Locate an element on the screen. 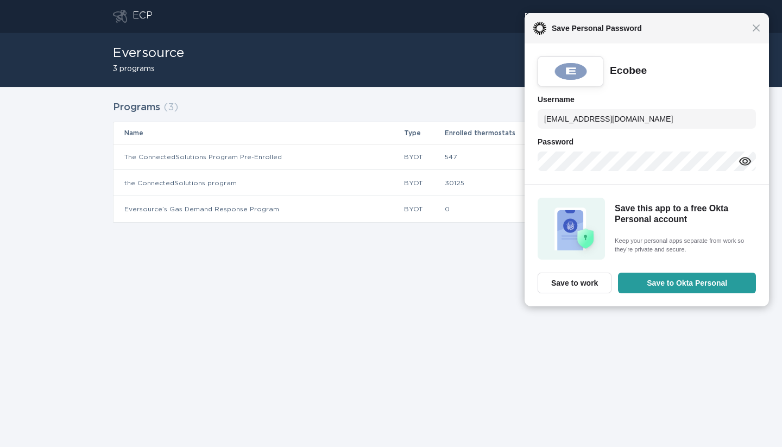 The width and height of the screenshot is (782, 447). img: eXPKKAAAAAZJREFUAwAu1+WzDyh1SQAAAABJRU5ErkJggg== is located at coordinates (571, 71).